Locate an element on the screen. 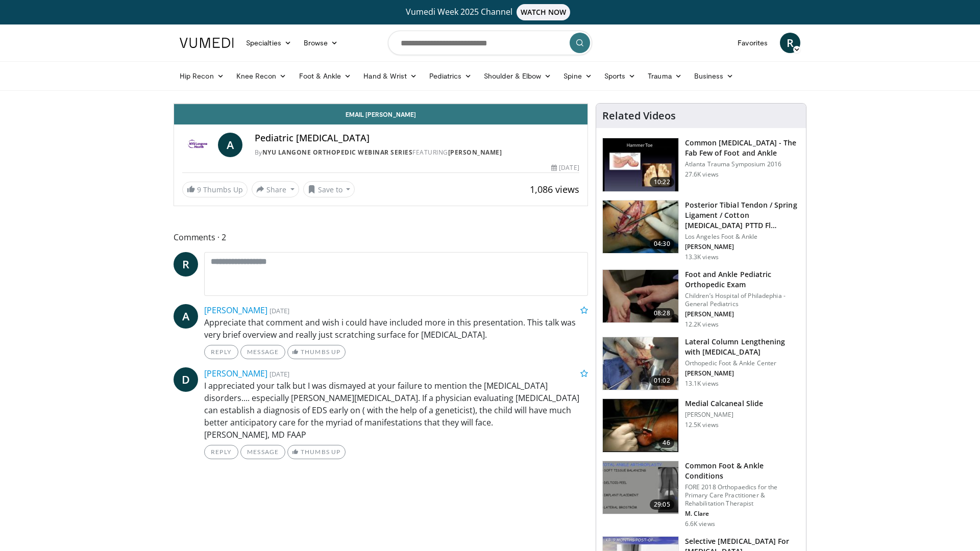 This screenshot has width=980, height=551. p: 13.3K views is located at coordinates (702, 257).